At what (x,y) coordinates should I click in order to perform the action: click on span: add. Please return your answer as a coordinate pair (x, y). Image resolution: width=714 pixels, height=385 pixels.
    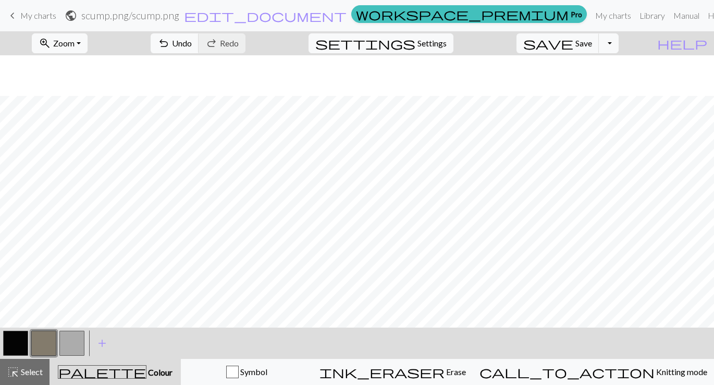
    Looking at the image, I should click on (102, 343).